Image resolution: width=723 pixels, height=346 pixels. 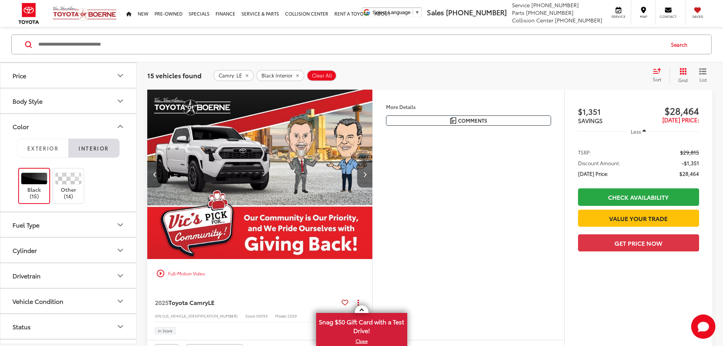 I want to click on a: Value Your Trade, so click(x=639, y=218).